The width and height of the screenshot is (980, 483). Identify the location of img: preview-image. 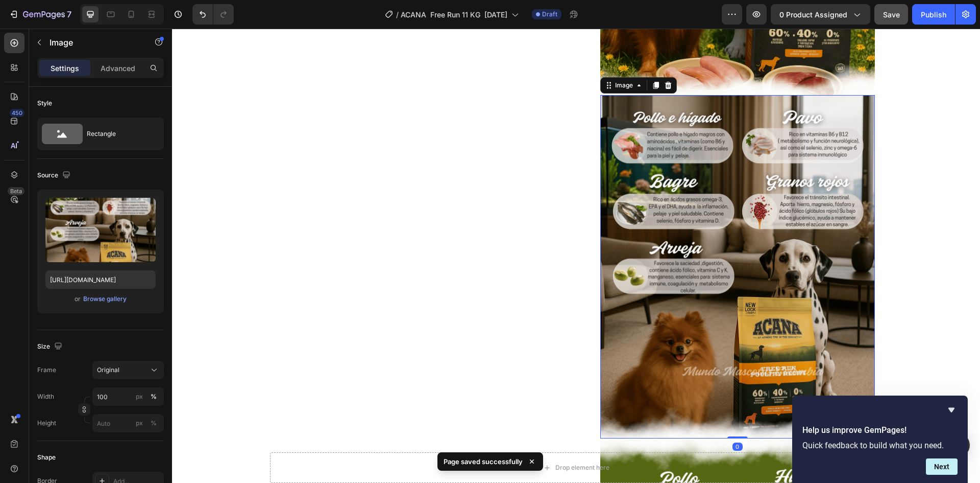
(101, 230).